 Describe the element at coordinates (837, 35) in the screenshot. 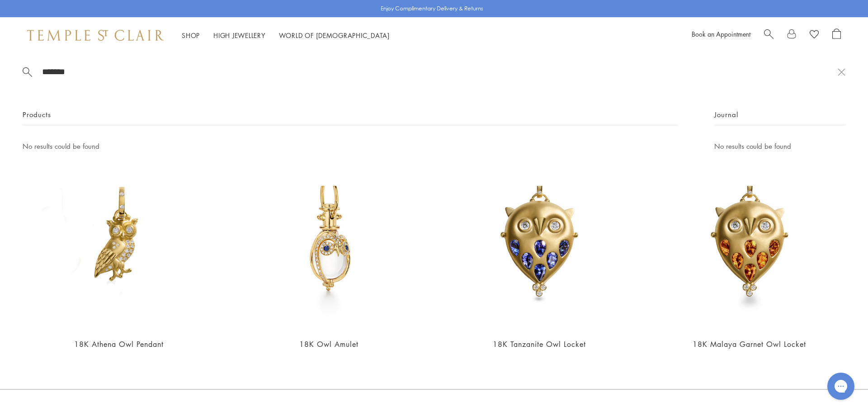

I see `a: Open Shopping Bag` at that location.